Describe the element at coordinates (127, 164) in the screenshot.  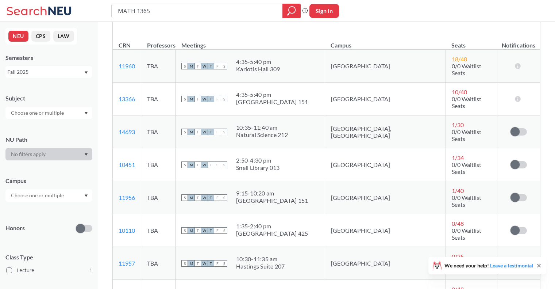
I see `a: 10451` at that location.